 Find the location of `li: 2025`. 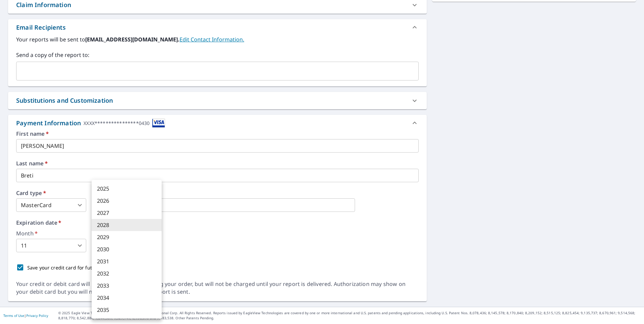

li: 2025 is located at coordinates (127, 188).